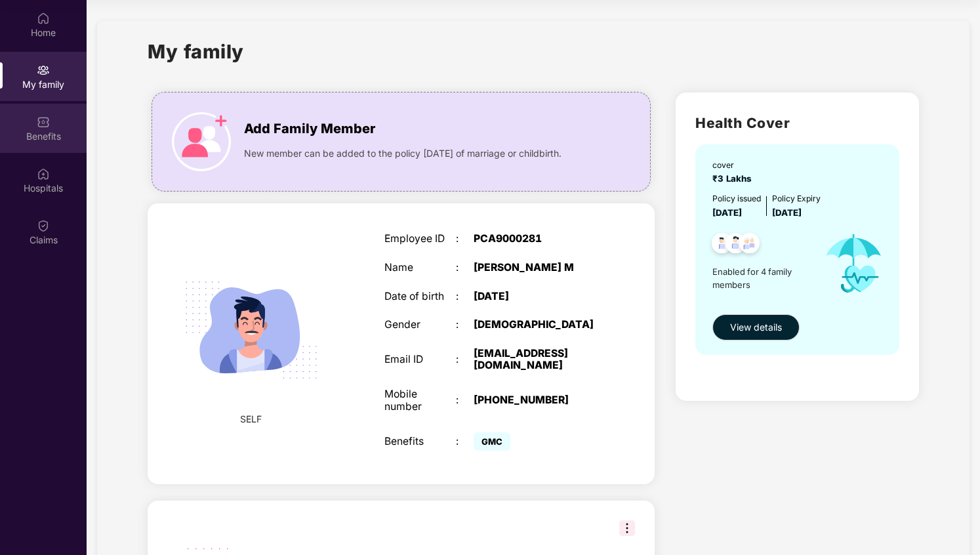 The width and height of the screenshot is (980, 555). I want to click on div: Mobile number, so click(420, 400).